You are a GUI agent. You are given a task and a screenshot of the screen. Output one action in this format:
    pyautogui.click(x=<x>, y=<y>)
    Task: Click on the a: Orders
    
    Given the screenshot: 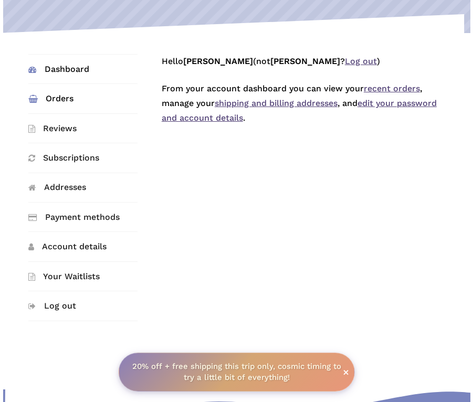 What is the action you would take?
    pyautogui.click(x=83, y=98)
    